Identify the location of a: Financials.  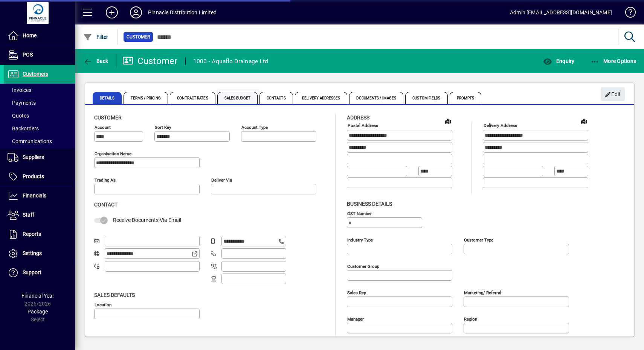
(40, 196).